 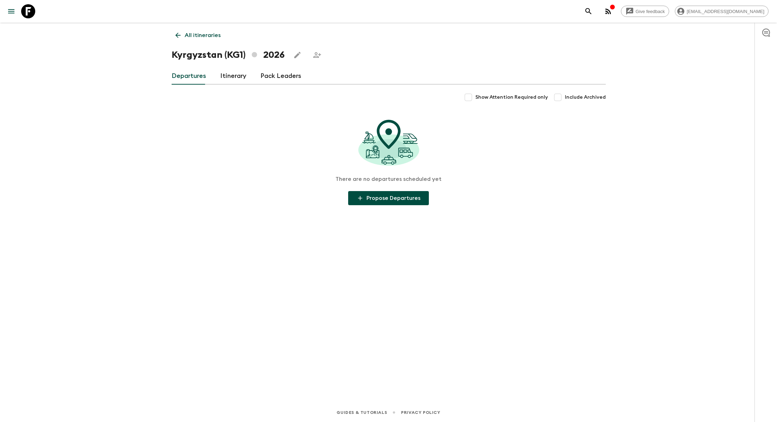 I want to click on p: All itineraries, so click(x=203, y=35).